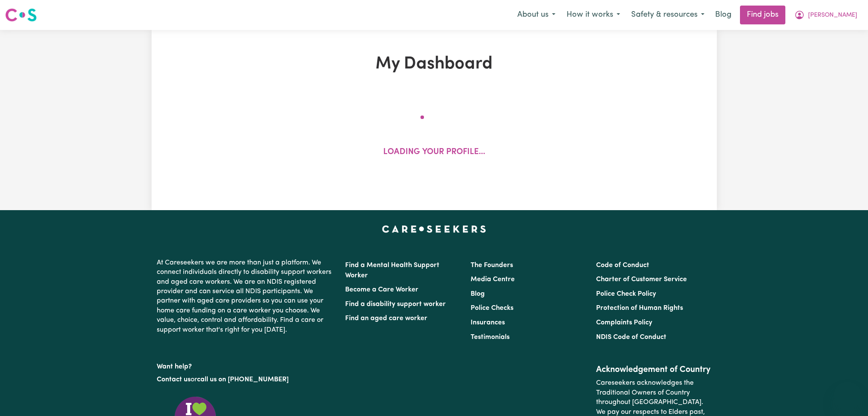 Image resolution: width=868 pixels, height=416 pixels. I want to click on a: Find an aged care worker, so click(386, 318).